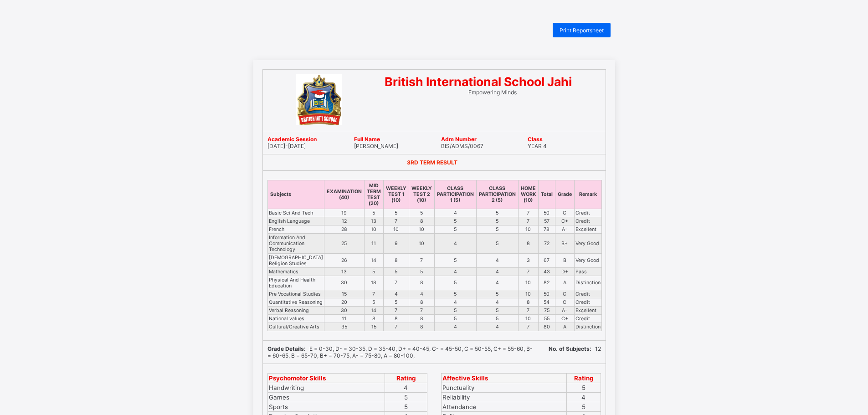  What do you see at coordinates (537, 146) in the screenshot?
I see `span: YEAR 4` at bounding box center [537, 146].